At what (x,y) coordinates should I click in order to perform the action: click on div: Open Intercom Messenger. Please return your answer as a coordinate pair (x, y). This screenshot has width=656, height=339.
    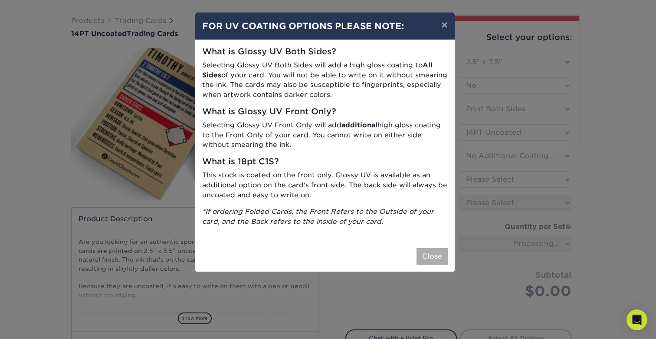
    Looking at the image, I should click on (637, 319).